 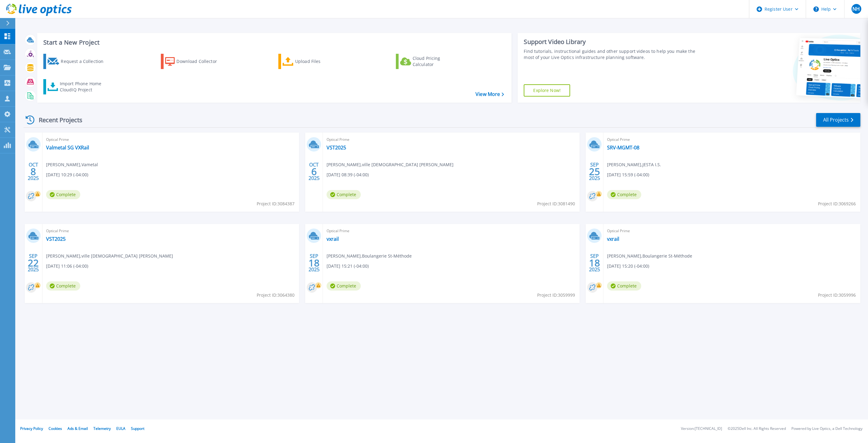 What do you see at coordinates (67, 147) in the screenshot?
I see `a: Valmetal SG VXRail` at bounding box center [67, 147].